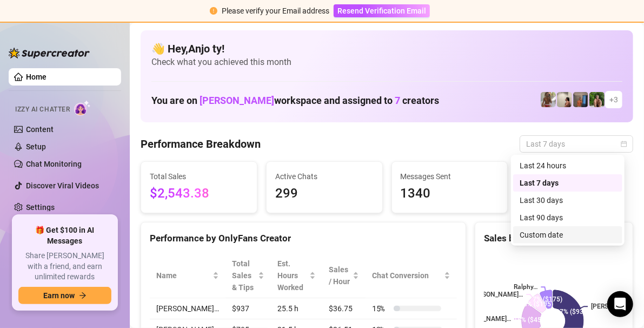 This screenshot has height=328, width=644. I want to click on span: Last 7 days, so click(577, 144).